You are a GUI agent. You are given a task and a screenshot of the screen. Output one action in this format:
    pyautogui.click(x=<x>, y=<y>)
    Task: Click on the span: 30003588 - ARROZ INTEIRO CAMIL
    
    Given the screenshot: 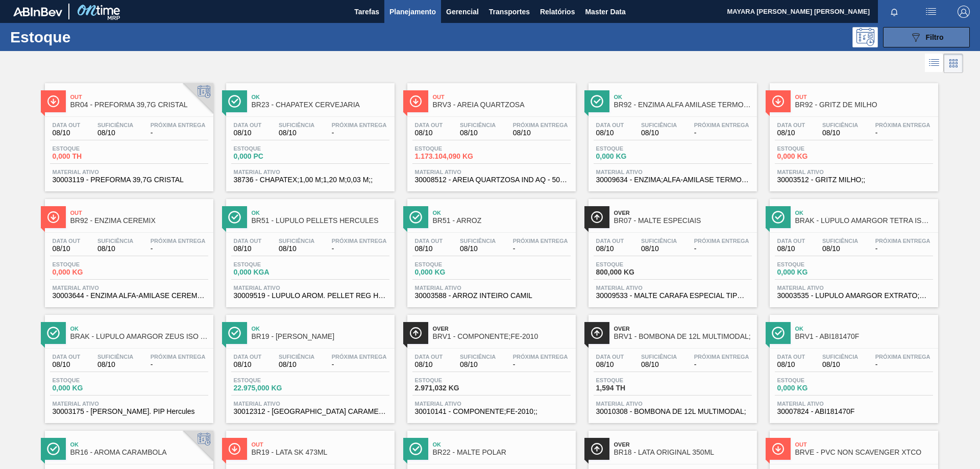 What is the action you would take?
    pyautogui.click(x=492, y=295)
    